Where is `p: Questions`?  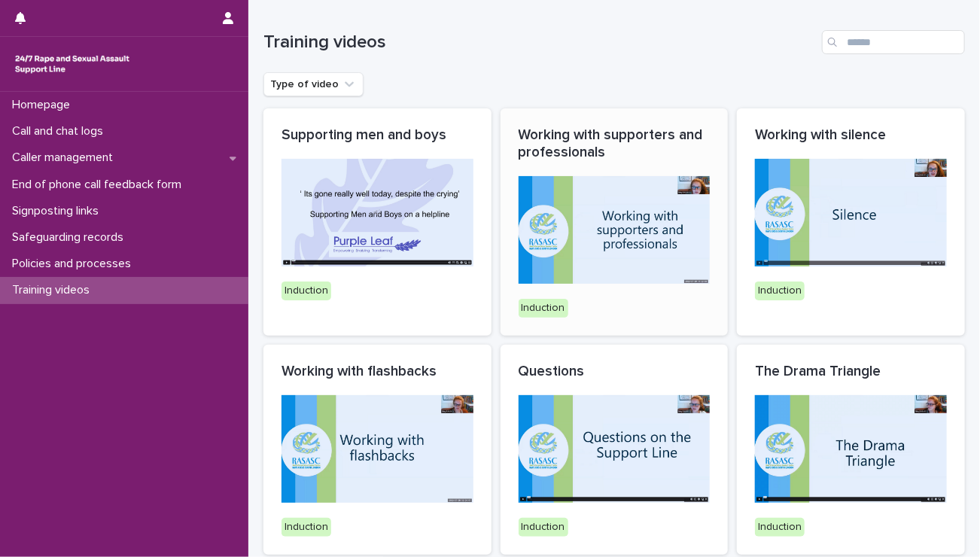 p: Questions is located at coordinates (614, 371).